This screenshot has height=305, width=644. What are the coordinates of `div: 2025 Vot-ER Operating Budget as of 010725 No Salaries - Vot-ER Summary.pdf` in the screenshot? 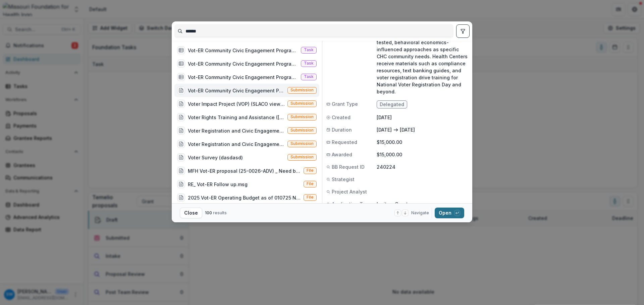 It's located at (244, 198).